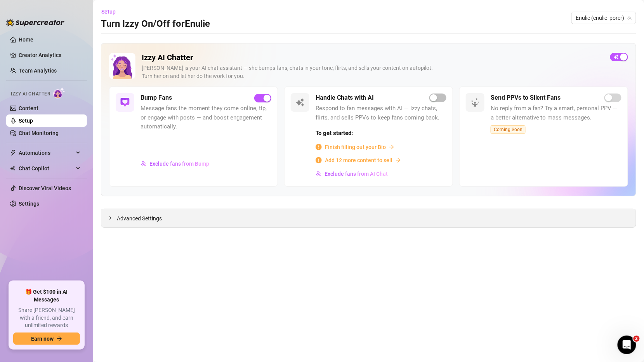  Describe the element at coordinates (113, 219) in the screenshot. I see `div: collapsed` at that location.